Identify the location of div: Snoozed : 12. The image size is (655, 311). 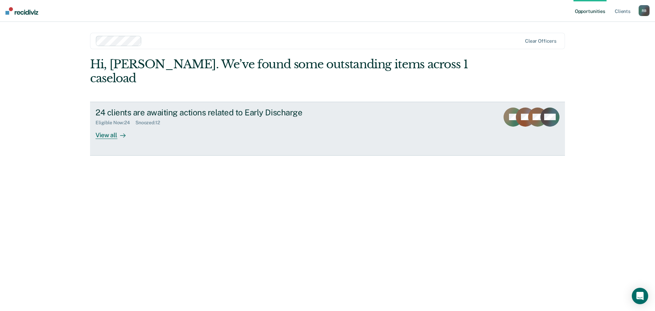
(150, 122).